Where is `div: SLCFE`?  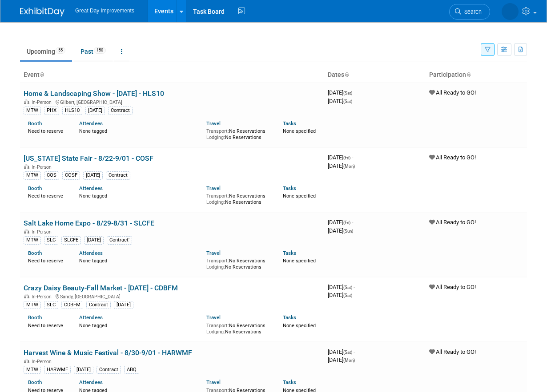
div: SLCFE is located at coordinates (71, 240).